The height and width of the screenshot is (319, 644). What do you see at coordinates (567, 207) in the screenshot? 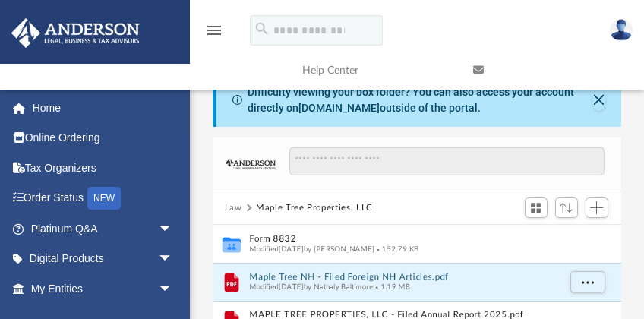
I see `button: Sort` at bounding box center [567, 207].